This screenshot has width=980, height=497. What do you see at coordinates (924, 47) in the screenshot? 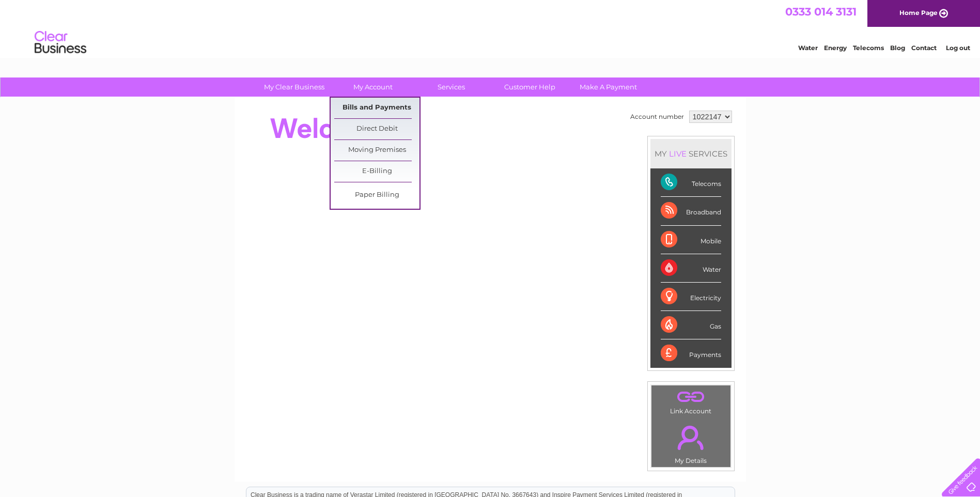
I see `a: Contact` at bounding box center [924, 47].